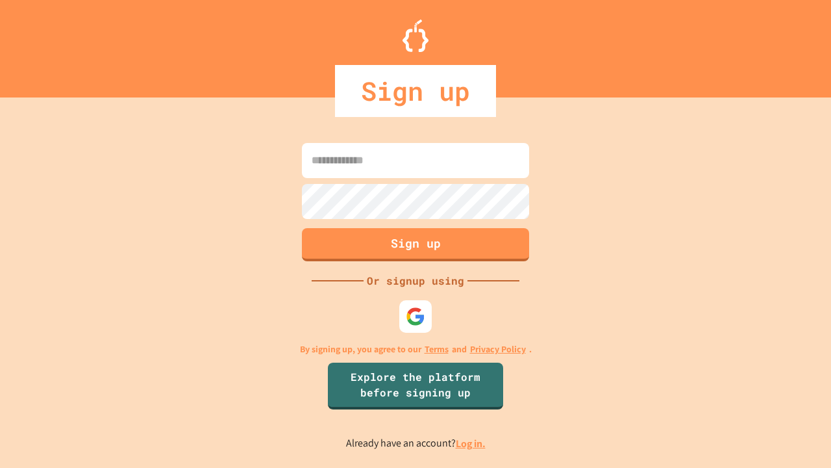 The width and height of the screenshot is (831, 468). Describe the element at coordinates (471, 443) in the screenshot. I see `a: Log in.` at that location.